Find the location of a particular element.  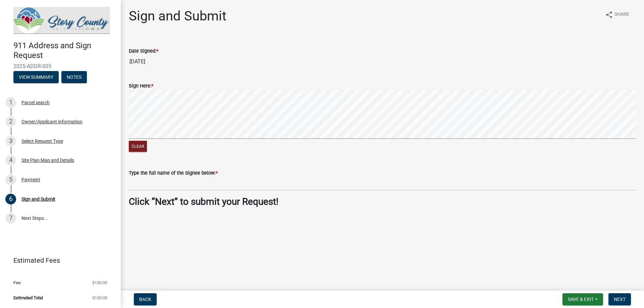

span: Save & Exit is located at coordinates (581, 299).